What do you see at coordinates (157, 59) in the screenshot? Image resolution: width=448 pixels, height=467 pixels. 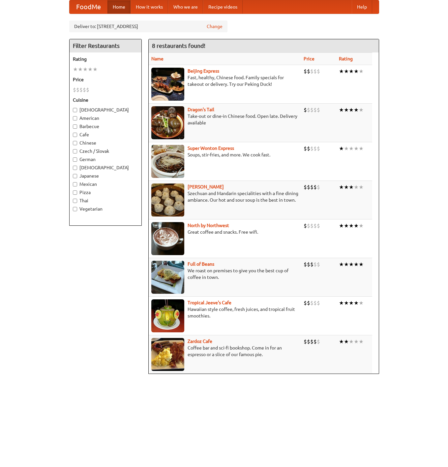 I see `a: Name` at bounding box center [157, 59].